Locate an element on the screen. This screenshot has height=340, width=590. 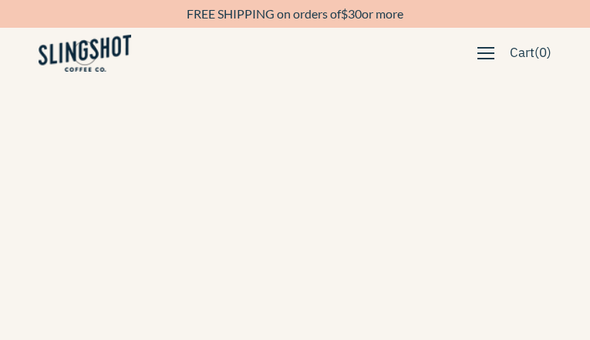
span: 30 is located at coordinates (355, 13).